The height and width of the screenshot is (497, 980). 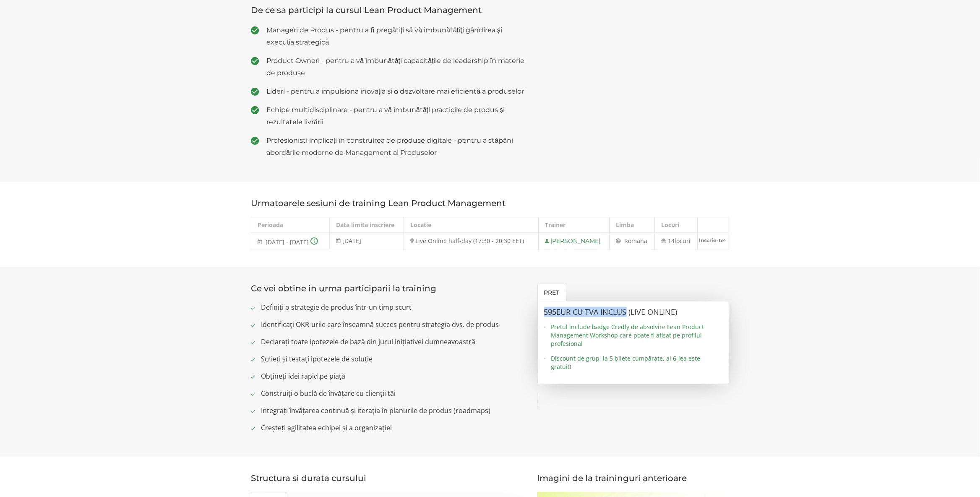 What do you see at coordinates (637, 335) in the screenshot?
I see `span: Pretul include badge Credly de absolvire Lean Product Management Workshop care poate fi afisat pe...` at bounding box center [637, 335].